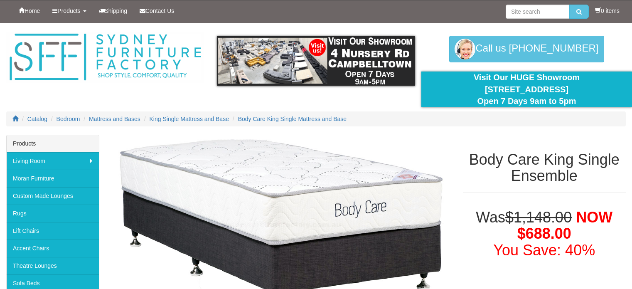 This screenshot has height=289, width=632. I want to click on a: Contact Us, so click(157, 11).